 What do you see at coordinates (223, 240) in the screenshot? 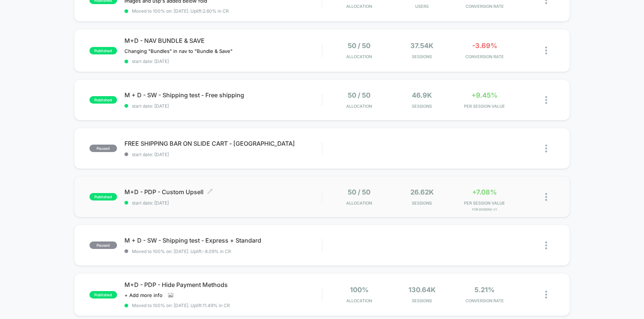
I see `span: M + D - SW - Shipping test - Express + Standard` at bounding box center [223, 240].